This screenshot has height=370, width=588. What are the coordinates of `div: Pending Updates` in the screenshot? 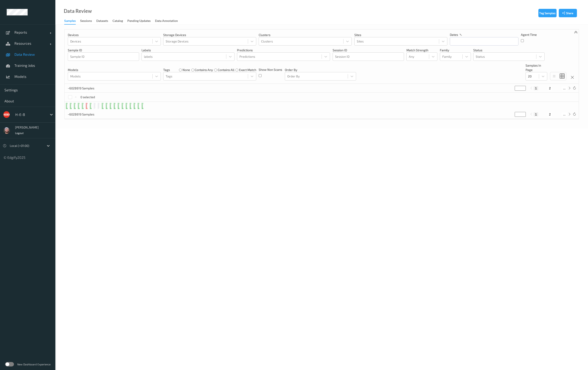 It's located at (139, 21).